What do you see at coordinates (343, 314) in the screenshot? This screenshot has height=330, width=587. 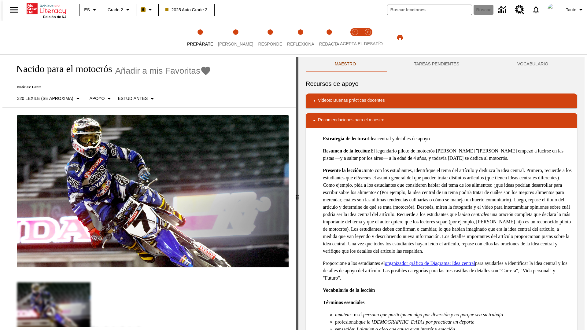 I see `em: amateur` at bounding box center [343, 314].